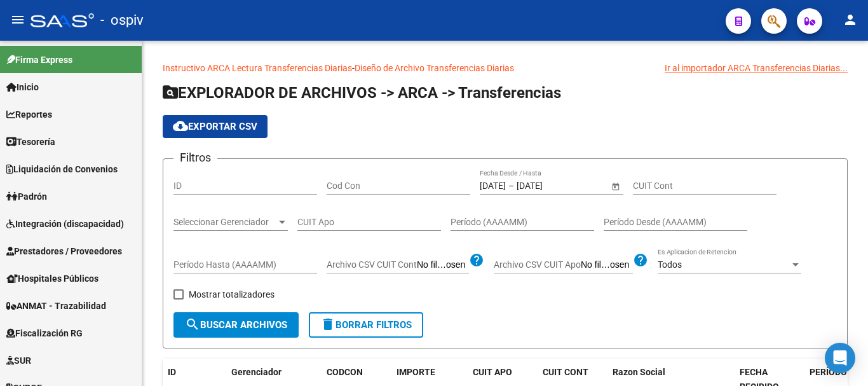 This screenshot has width=868, height=386. Describe the element at coordinates (493, 186) in the screenshot. I see `input: Fecha inicio` at that location.